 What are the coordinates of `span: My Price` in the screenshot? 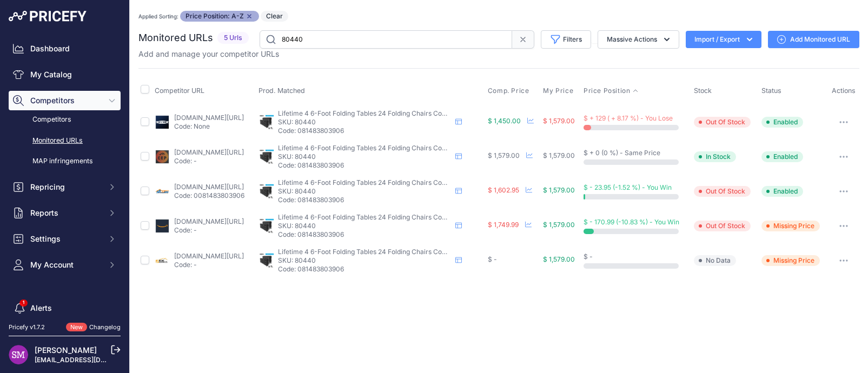 It's located at (558, 91).